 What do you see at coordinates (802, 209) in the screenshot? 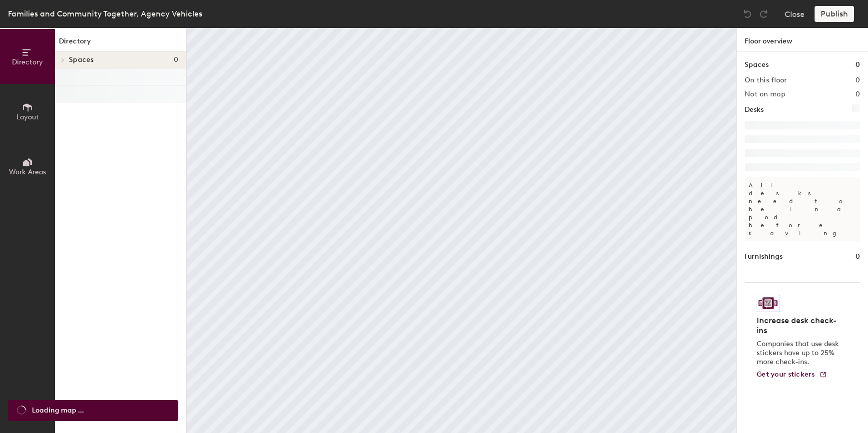
I see `p: All desks need to be in a pod before saving` at bounding box center [802, 209].